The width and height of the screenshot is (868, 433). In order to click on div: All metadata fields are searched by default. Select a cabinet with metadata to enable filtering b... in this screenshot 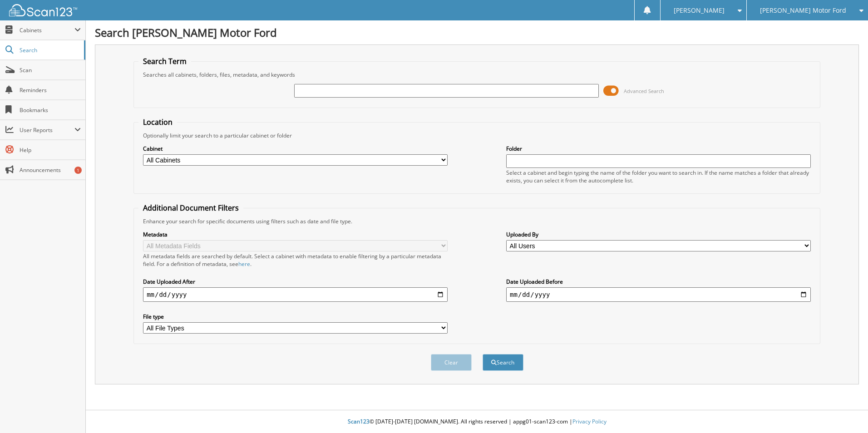, I will do `click(295, 260)`.